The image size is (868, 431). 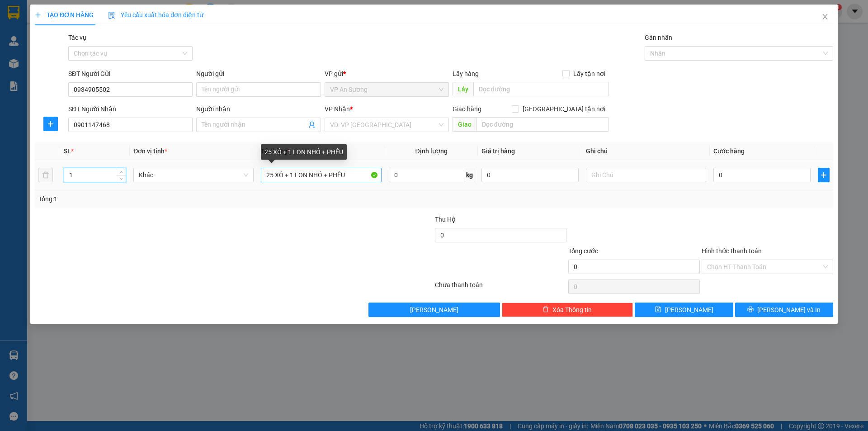 I want to click on div: Người gửi, so click(x=258, y=74).